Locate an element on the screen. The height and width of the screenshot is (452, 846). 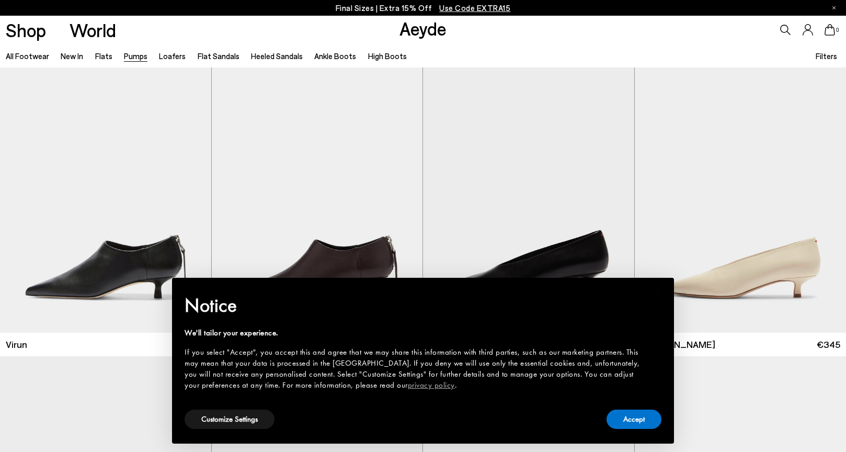
a: High Boots is located at coordinates (387, 56).